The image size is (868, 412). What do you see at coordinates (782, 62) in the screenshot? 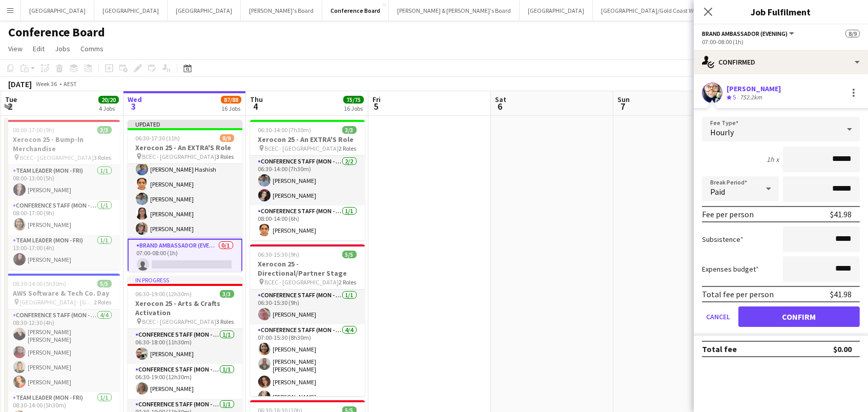
I see `div: Confirmed` at bounding box center [782, 62].